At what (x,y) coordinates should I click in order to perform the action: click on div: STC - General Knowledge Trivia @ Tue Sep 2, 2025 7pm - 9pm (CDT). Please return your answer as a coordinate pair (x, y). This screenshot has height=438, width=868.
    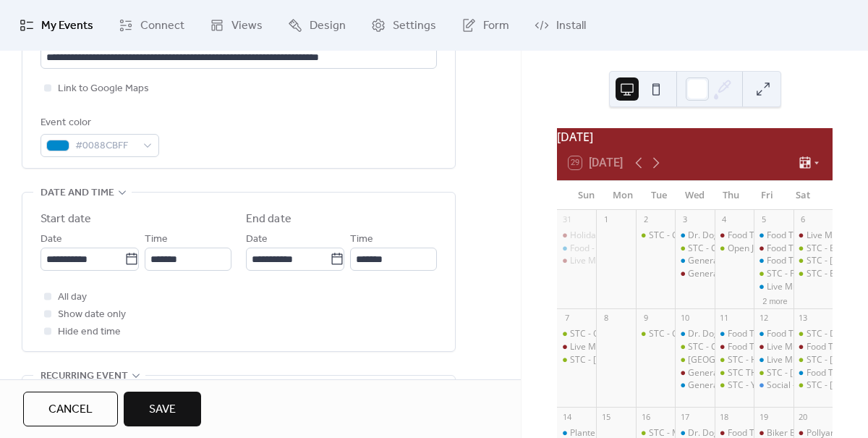
    Looking at the image, I should click on (656, 235).